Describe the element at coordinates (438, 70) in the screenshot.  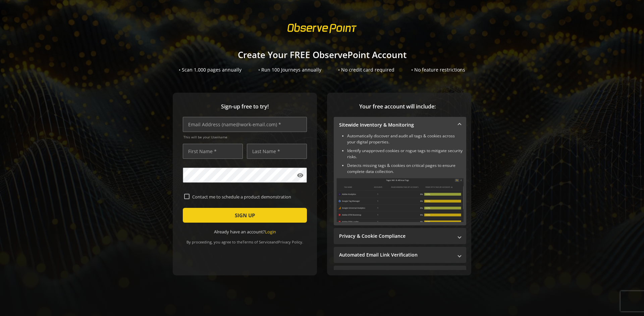
I see `div: • No feature restrictions` at that location.